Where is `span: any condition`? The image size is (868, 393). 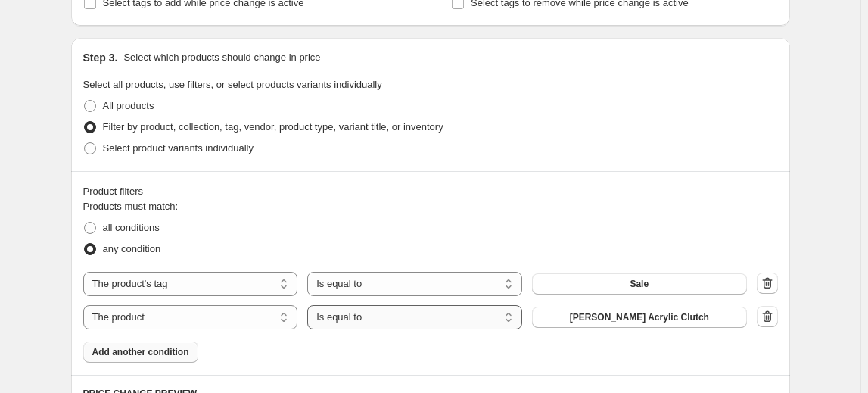 span: any condition is located at coordinates (131, 249).